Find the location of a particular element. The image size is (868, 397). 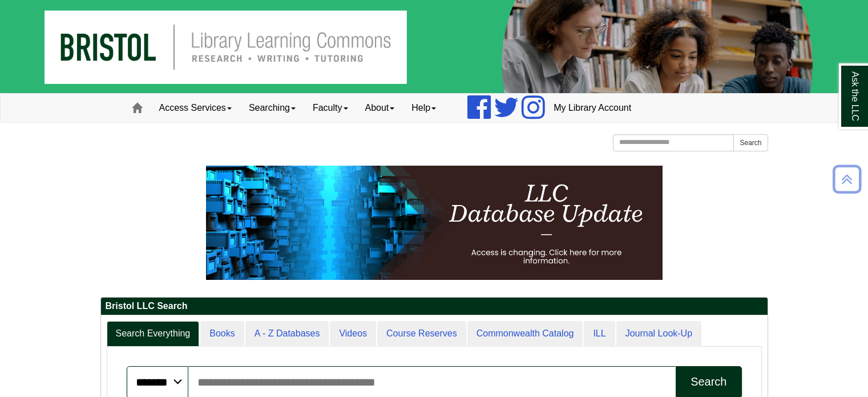

button: Search is located at coordinates (750, 142).